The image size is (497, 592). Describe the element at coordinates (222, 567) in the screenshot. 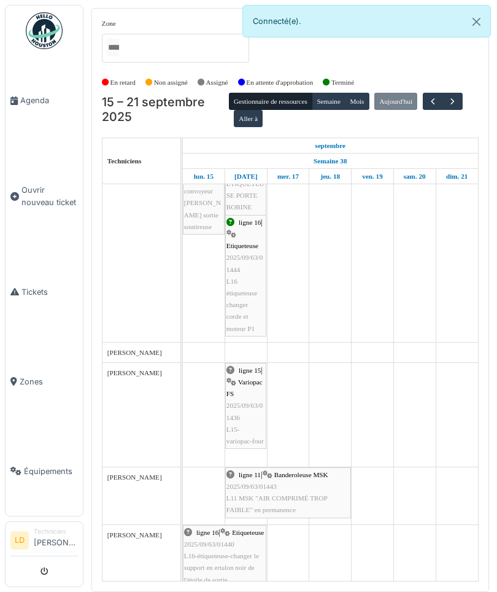

I see `span: L16-étiqueteuse-changer le support en ertalon noir de l'étoile de sortie.` at that location.